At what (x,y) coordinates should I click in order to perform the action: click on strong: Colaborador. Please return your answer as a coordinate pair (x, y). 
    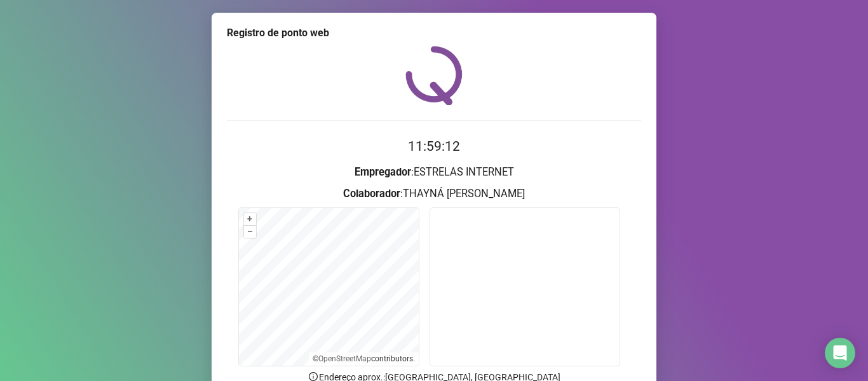
    Looking at the image, I should click on (372, 193).